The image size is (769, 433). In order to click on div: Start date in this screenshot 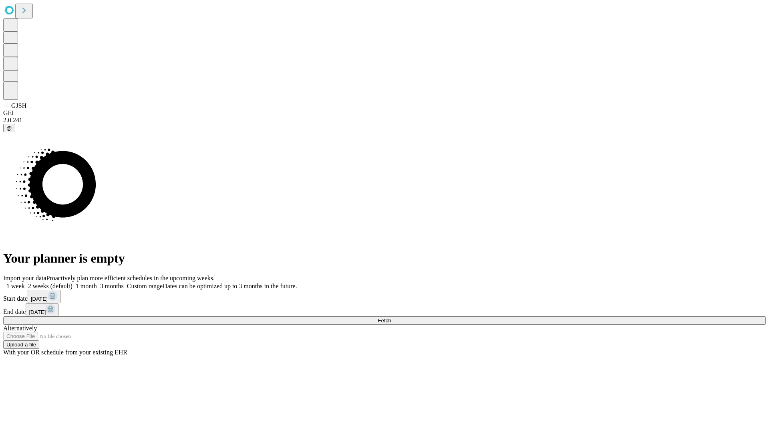, I will do `click(385, 296)`.